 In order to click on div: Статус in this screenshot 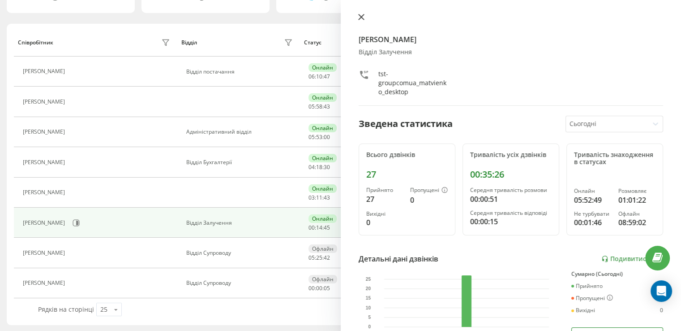, I will do `click(313, 43)`.